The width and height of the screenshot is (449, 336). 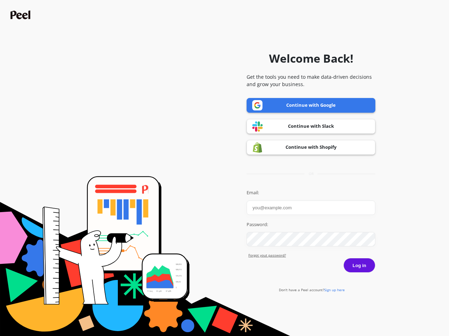 I want to click on a: Continue with Slack, so click(x=310, y=126).